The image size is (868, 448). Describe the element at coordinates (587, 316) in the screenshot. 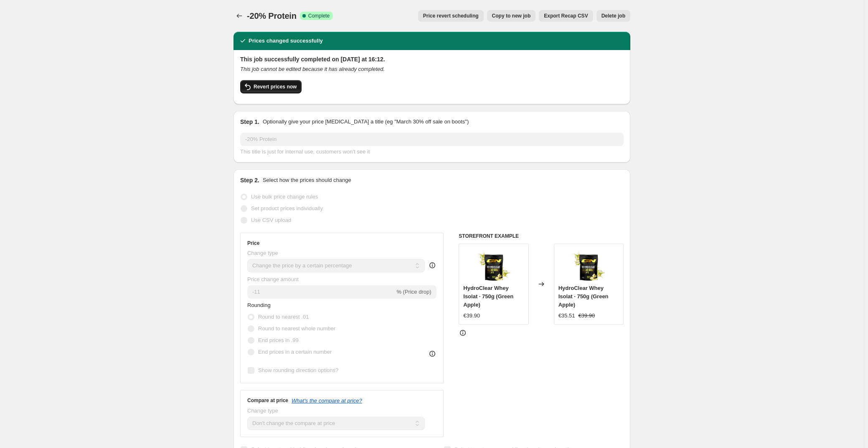

I see `strike: €39.90` at that location.